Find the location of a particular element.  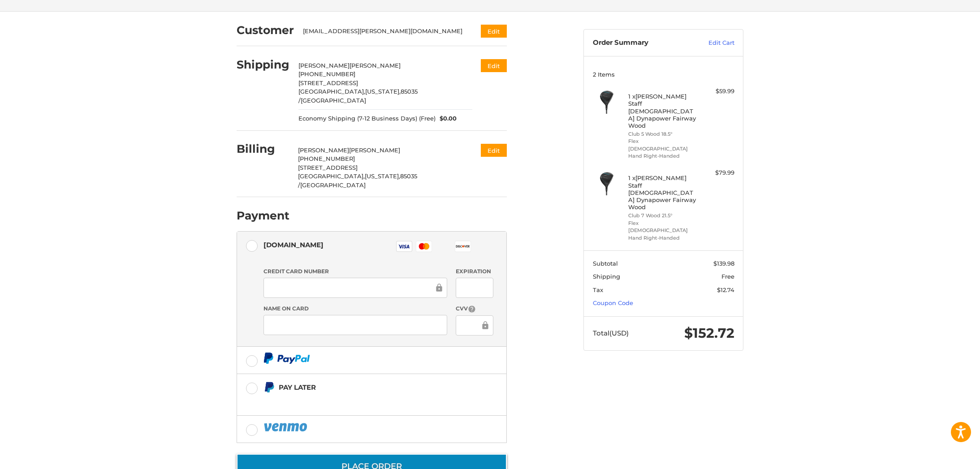

h2: Shipping is located at coordinates (263, 65).